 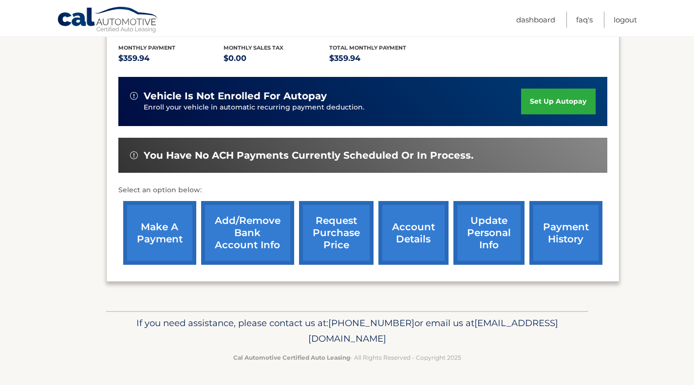 I want to click on a: FAQ's, so click(x=585, y=19).